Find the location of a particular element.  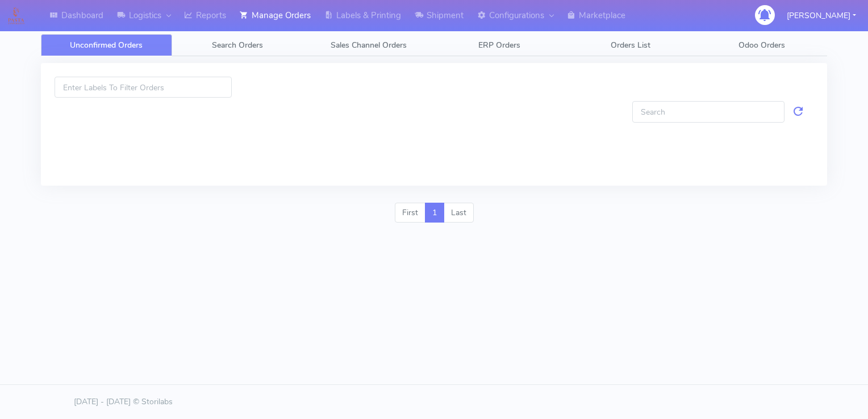

span: Sales Channel Orders is located at coordinates (368, 45).